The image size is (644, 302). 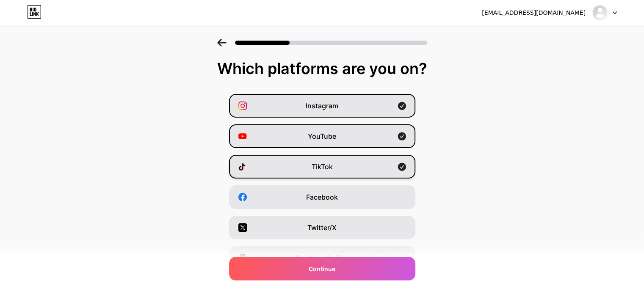 What do you see at coordinates (321, 197) in the screenshot?
I see `span: Facebook` at bounding box center [321, 197].